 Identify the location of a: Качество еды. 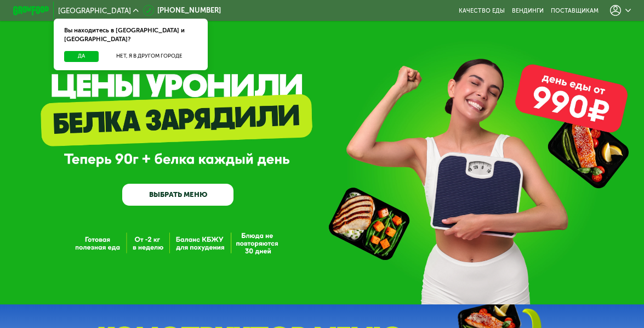
(482, 11).